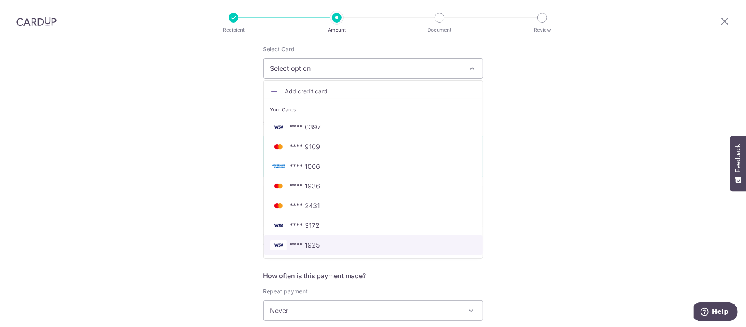 The width and height of the screenshot is (746, 327). I want to click on span: Help, so click(27, 9).